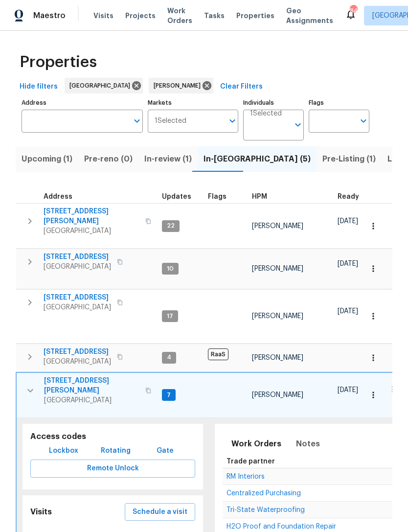 This screenshot has width=408, height=532. Describe the element at coordinates (113, 469) in the screenshot. I see `button: Remote Unlock` at that location.